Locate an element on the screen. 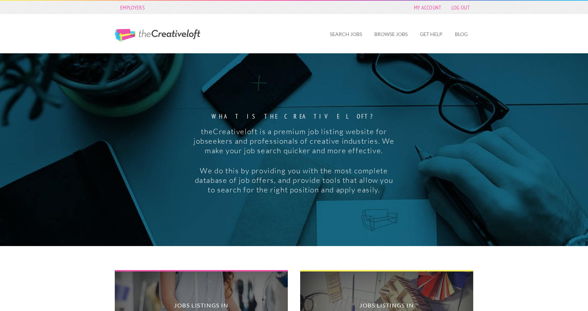  a: The Creative Loft is located at coordinates (157, 35).